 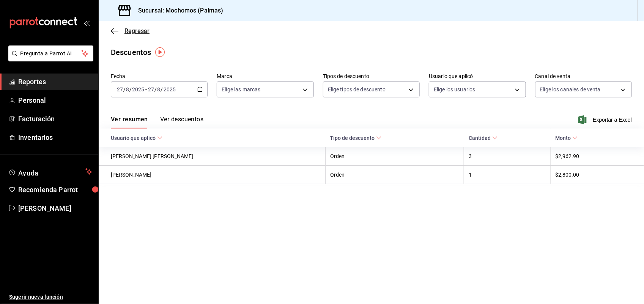 I want to click on span: Facturación, so click(x=55, y=119).